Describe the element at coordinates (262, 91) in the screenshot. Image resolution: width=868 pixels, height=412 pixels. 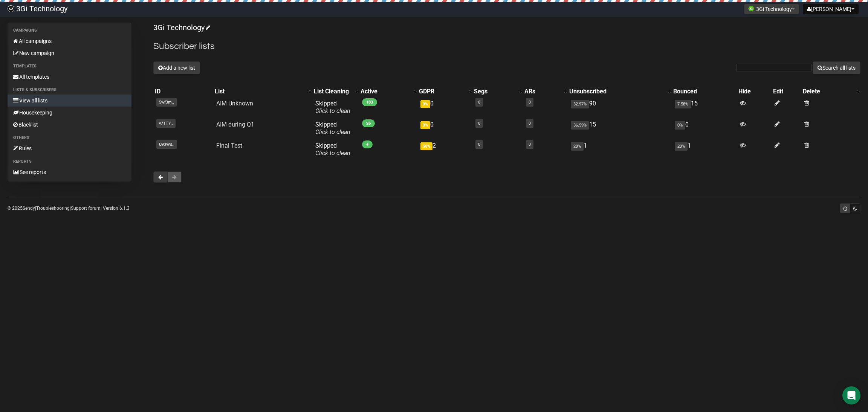
I see `th: List: No sort applied, activate to apply an ascending sort` at that location.